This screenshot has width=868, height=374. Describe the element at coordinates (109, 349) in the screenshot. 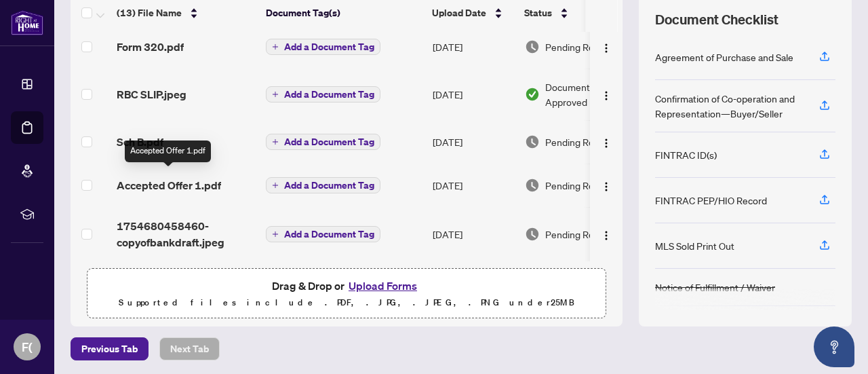

I see `span: Previous Tab` at that location.